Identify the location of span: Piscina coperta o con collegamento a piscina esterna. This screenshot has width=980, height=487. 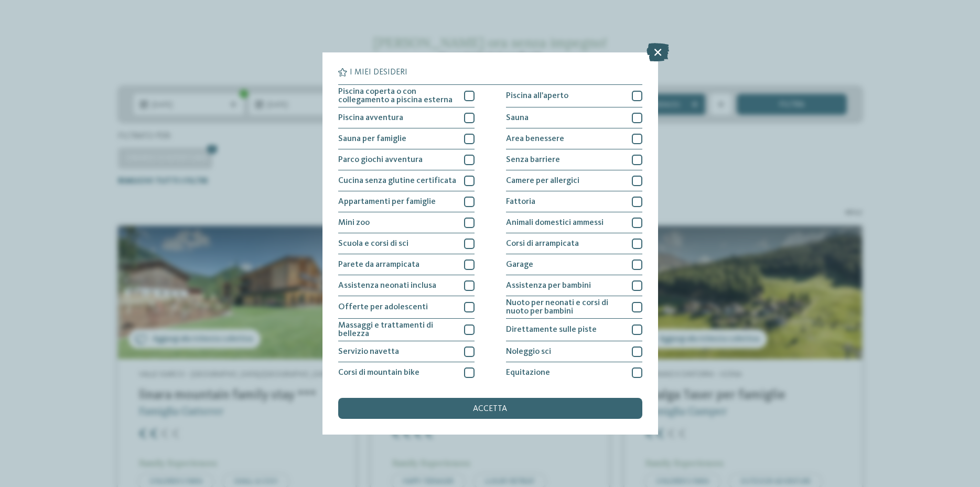
(397, 96).